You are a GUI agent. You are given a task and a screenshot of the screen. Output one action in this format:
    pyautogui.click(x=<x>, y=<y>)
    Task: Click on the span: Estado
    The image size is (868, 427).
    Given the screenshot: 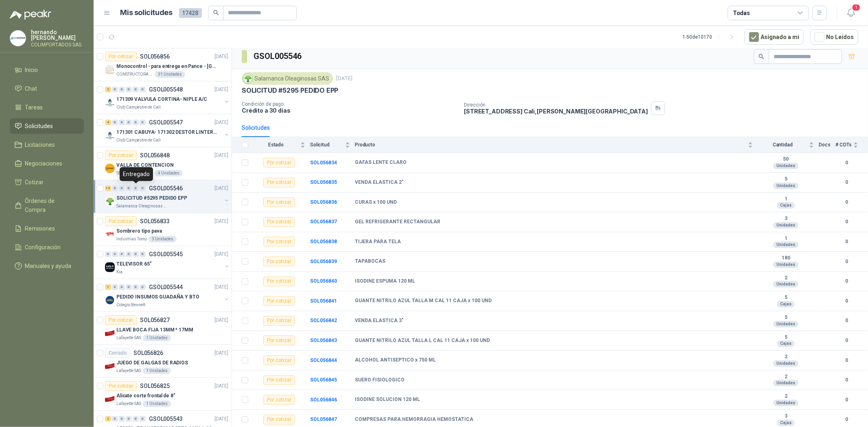 What is the action you would take?
    pyautogui.click(x=276, y=145)
    